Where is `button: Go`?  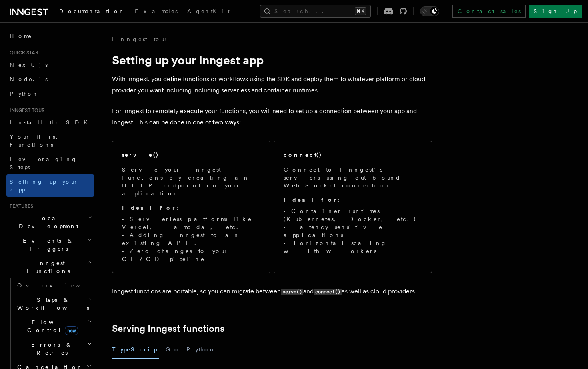 button: Go is located at coordinates (173, 350).